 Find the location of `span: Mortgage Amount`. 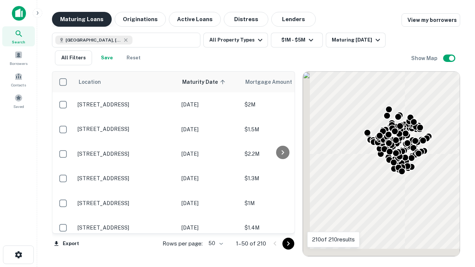

span: Mortgage Amount is located at coordinates (274, 82).